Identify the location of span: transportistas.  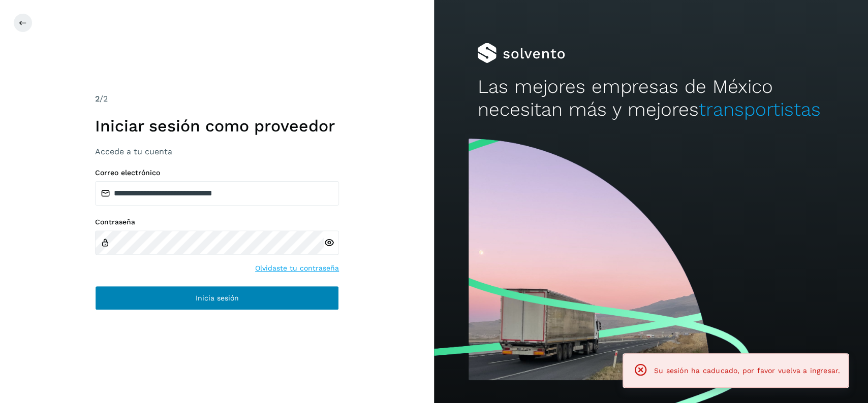
(759, 109).